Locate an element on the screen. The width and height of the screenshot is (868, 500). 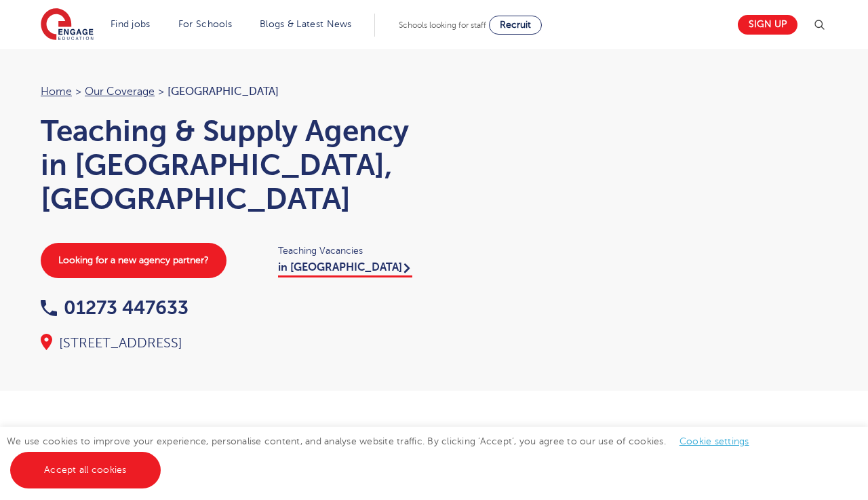
a: Cookie settings is located at coordinates (714, 441).